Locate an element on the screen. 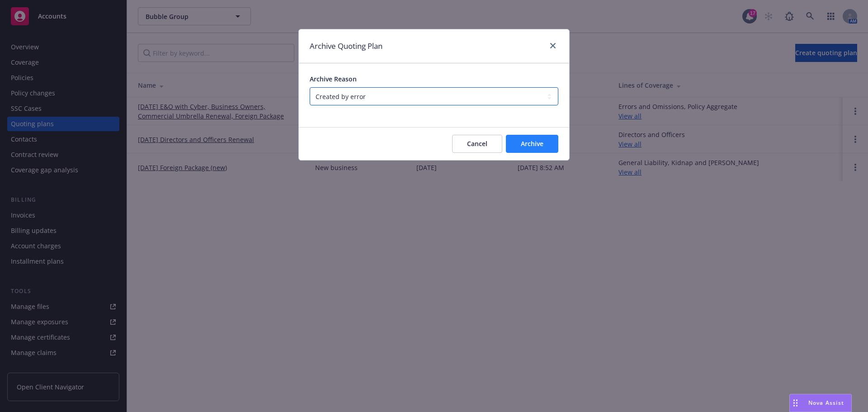 The height and width of the screenshot is (412, 868). button: Nova Assist is located at coordinates (821, 403).